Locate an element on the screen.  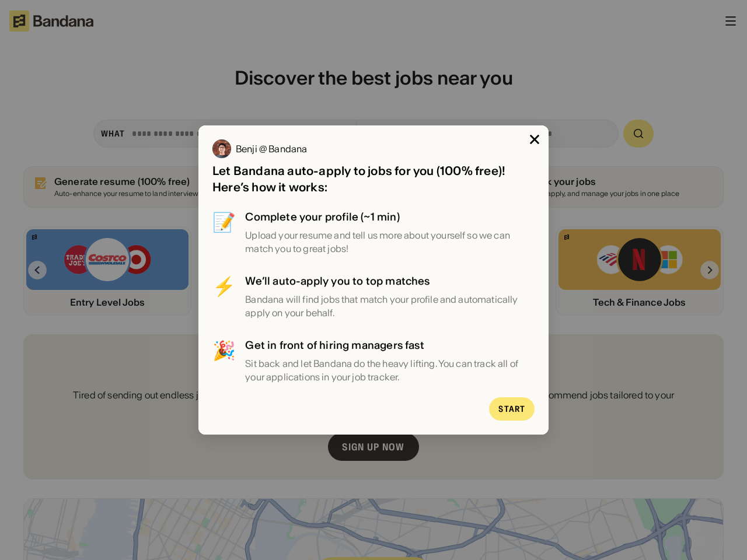
div: Let Bandana auto-apply to jobs for you (100% free)! Here’s how it works: is located at coordinates (374, 179).